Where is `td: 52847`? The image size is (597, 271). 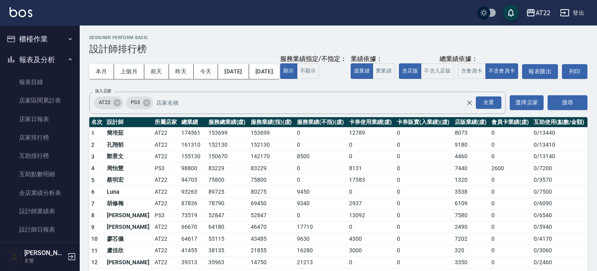 td: 52847 is located at coordinates (272, 216).